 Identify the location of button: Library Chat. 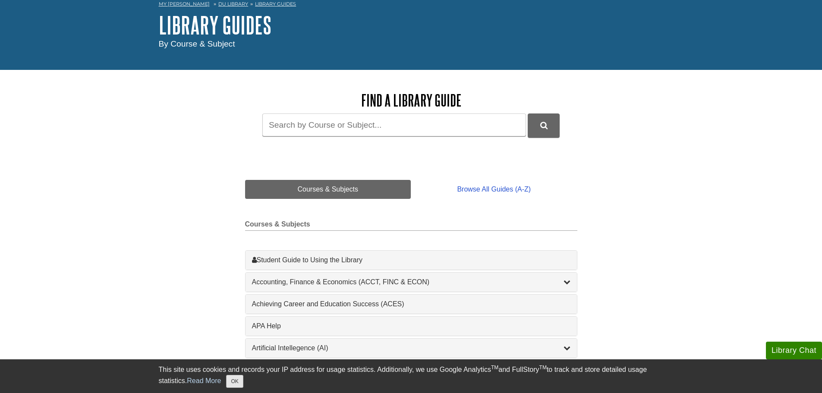
(794, 351).